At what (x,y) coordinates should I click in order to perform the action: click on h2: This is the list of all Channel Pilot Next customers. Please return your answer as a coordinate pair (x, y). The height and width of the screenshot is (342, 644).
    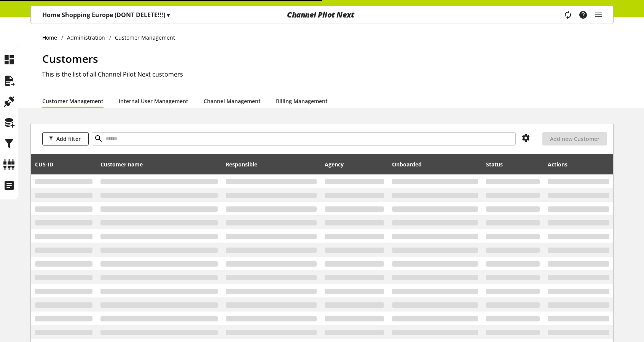
    Looking at the image, I should click on (328, 74).